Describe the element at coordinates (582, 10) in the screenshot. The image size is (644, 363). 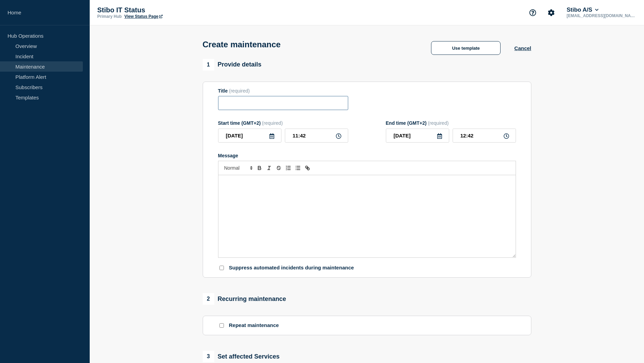
I see `button: Stibo A/S` at that location.